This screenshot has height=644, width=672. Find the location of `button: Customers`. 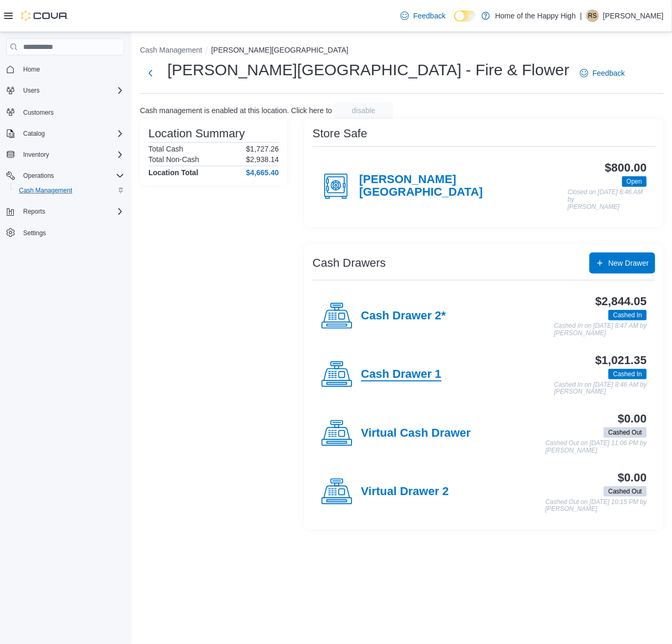

button: Customers is located at coordinates (65, 111).